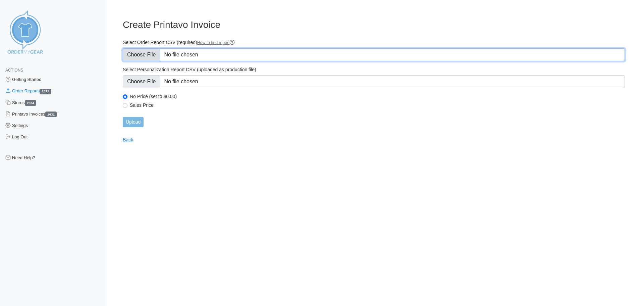 Image resolution: width=644 pixels, height=306 pixels. What do you see at coordinates (378, 97) in the screenshot?
I see `label: No Price (set to $0.00)` at bounding box center [378, 97].